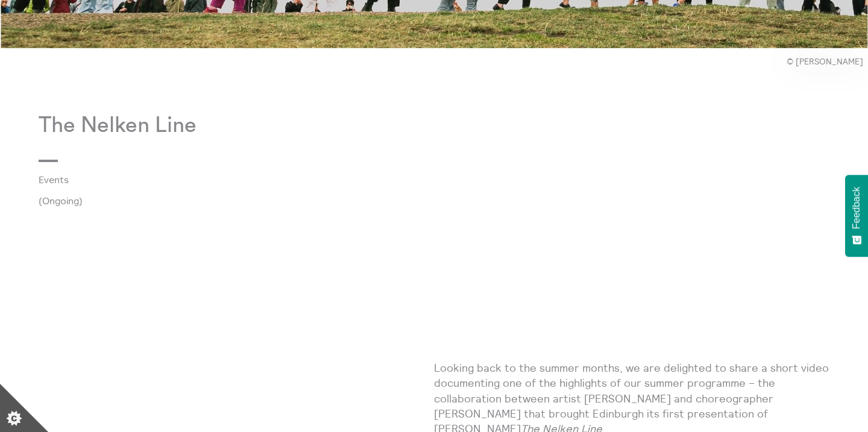 The image size is (868, 432). I want to click on button: Feedback - Show survey, so click(857, 216).